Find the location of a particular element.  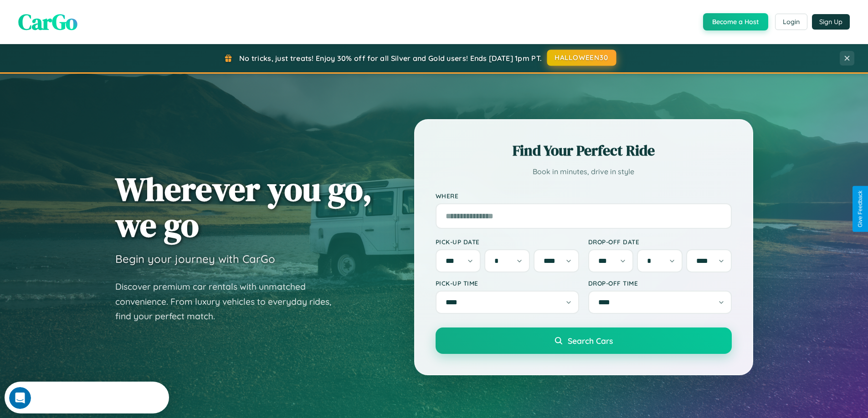

button: Search Cars is located at coordinates (584, 341).